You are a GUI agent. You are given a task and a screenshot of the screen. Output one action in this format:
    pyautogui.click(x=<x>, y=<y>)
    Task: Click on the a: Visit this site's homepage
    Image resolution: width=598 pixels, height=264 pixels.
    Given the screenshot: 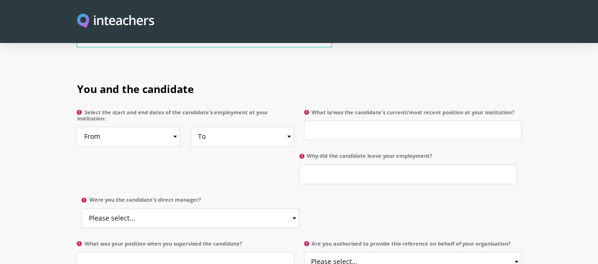 What is the action you would take?
    pyautogui.click(x=115, y=21)
    